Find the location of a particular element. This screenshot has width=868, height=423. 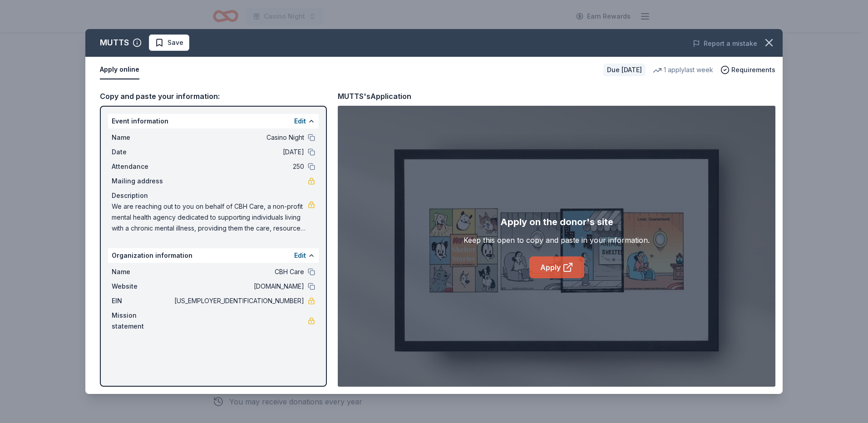

span: 250 is located at coordinates (238, 167).